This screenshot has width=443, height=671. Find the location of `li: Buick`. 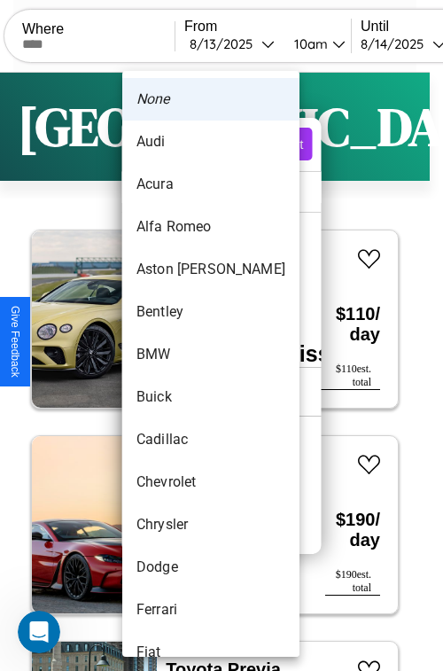

li: Buick is located at coordinates (211, 397).